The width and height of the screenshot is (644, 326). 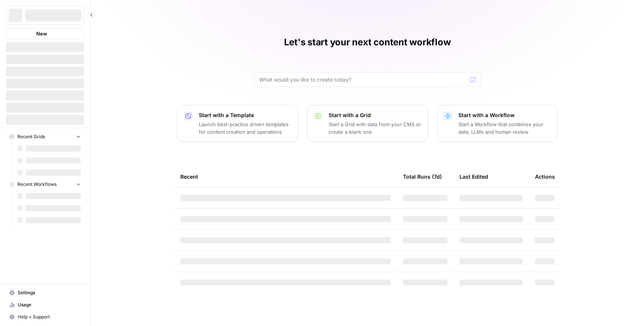 I want to click on button: Start with a TemplateLaunch best-practice driven templates for content creation and operations, so click(x=237, y=123).